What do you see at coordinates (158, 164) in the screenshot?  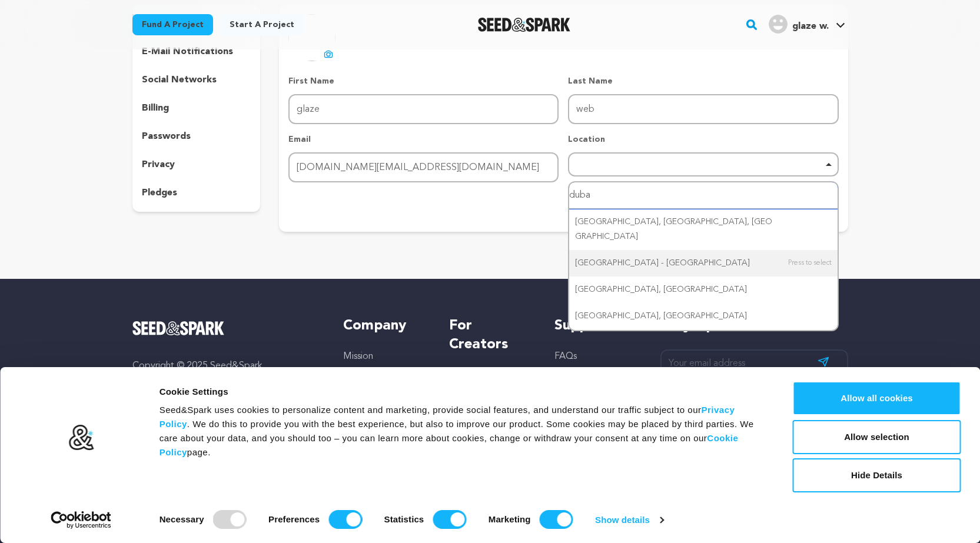 I see `p: privacy` at bounding box center [158, 164].